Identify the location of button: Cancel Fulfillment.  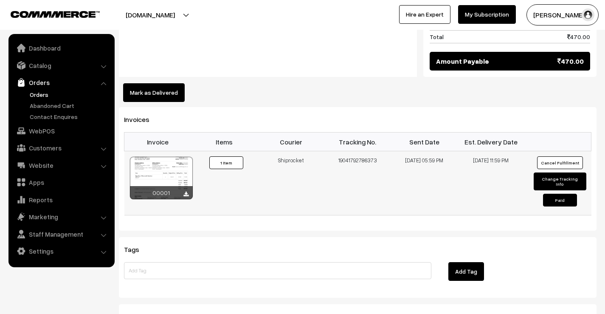
(560, 162).